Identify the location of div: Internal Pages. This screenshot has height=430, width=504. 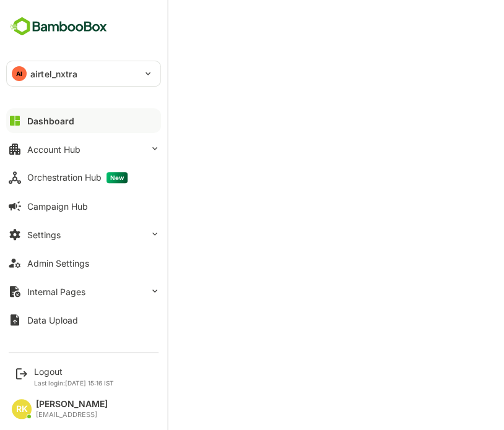
(57, 292).